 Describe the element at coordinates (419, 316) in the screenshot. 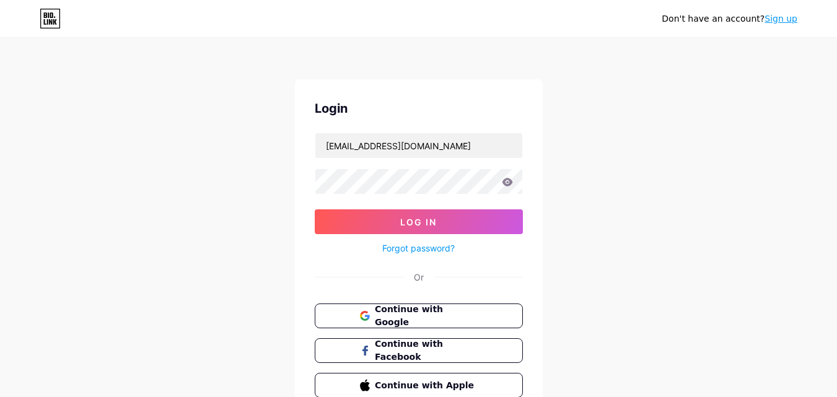

I see `button: Continue with Google` at that location.